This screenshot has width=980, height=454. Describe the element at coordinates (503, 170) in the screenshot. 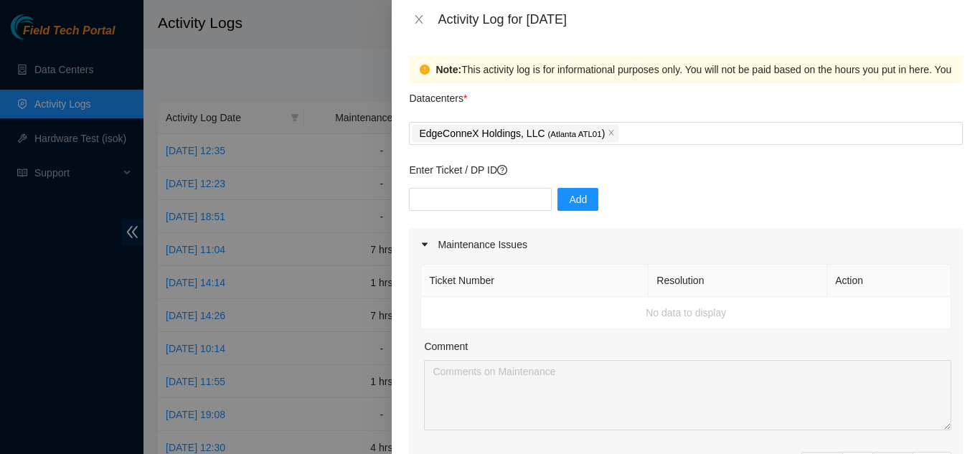

I see `span: question-circle` at that location.